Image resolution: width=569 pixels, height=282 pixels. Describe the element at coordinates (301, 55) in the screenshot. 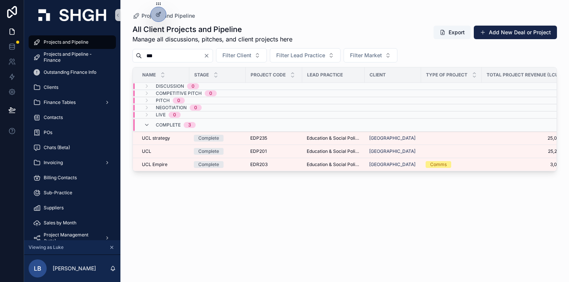

I see `span: Filter Lead Practice` at that location.